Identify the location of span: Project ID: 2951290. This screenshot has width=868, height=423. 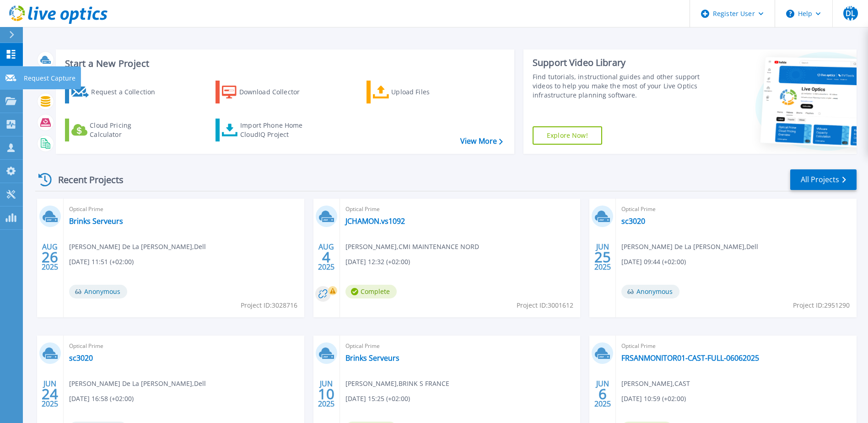
(821, 305).